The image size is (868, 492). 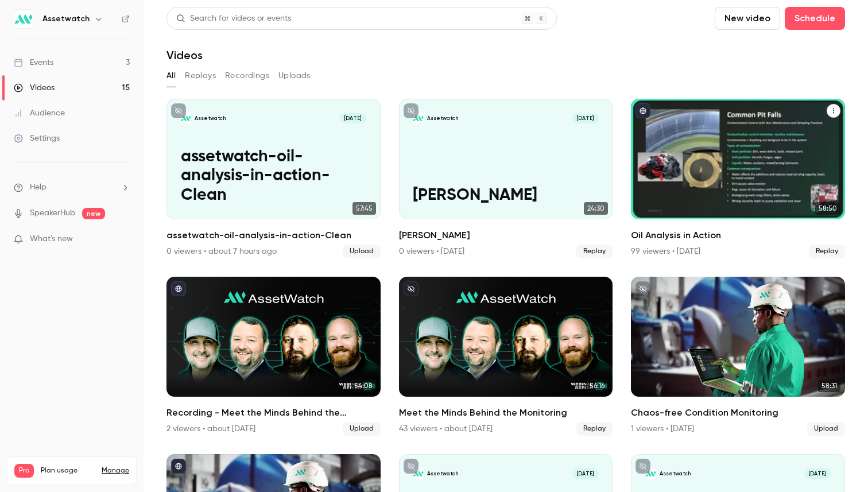 I want to click on a: Manage, so click(x=116, y=471).